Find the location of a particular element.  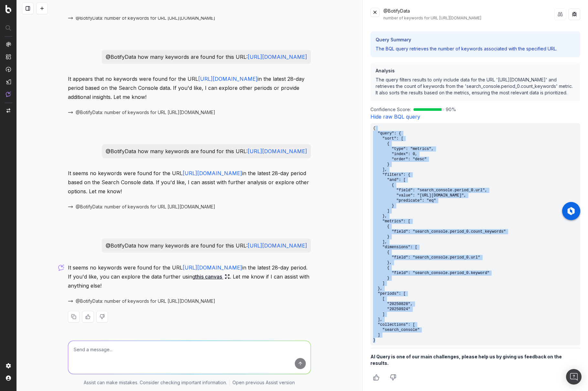

img: Analytics is located at coordinates (8, 45).